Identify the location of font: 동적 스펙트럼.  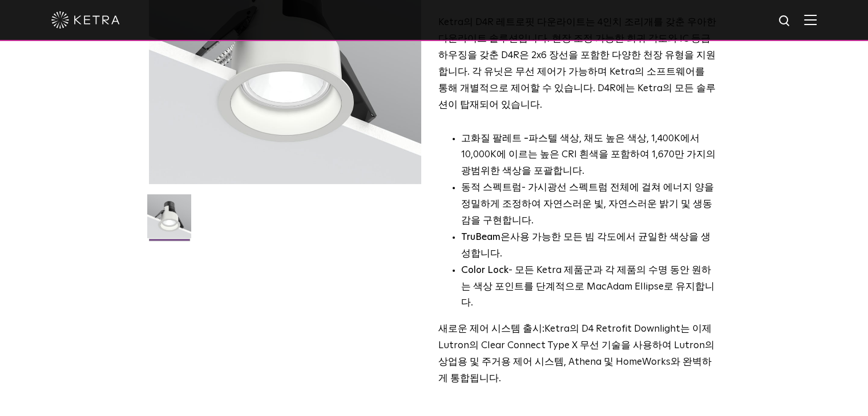
(491, 187).